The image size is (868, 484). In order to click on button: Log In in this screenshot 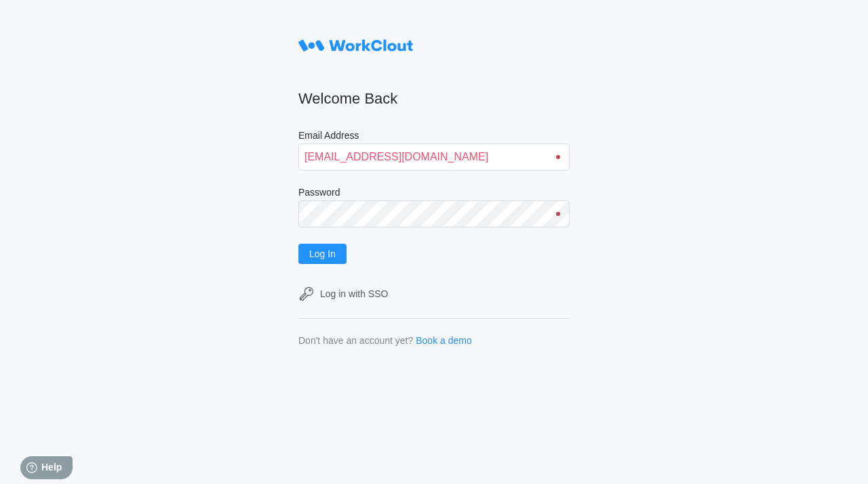, I will do `click(322, 254)`.